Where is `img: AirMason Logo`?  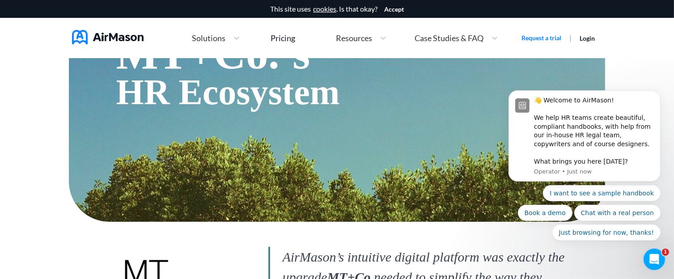
img: AirMason Logo is located at coordinates (108, 37).